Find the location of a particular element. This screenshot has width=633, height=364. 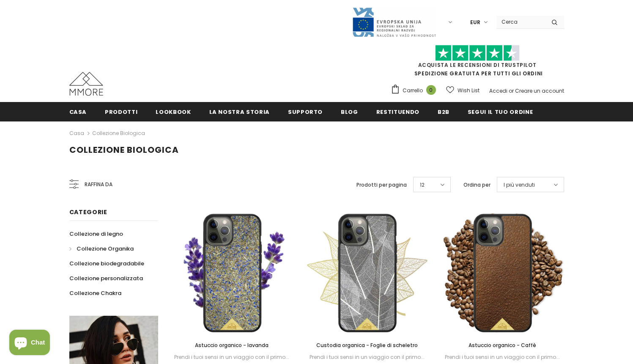

span: Wish List is located at coordinates (469, 91).